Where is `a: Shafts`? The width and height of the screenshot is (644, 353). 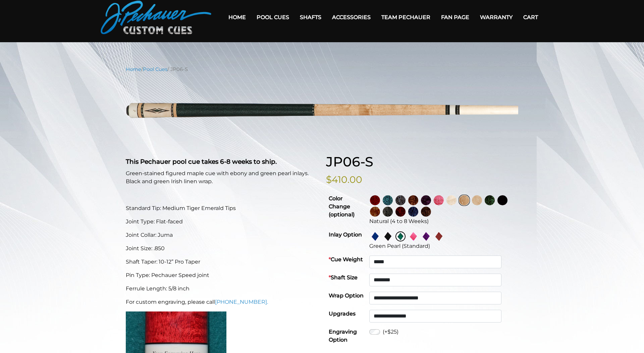
a: Shafts is located at coordinates (311, 17).